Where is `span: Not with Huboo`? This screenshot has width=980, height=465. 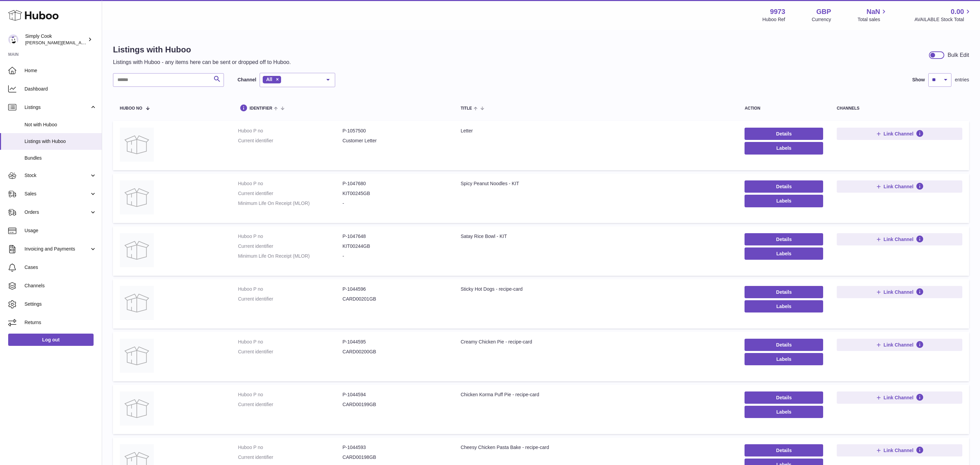 span: Not with Huboo is located at coordinates (61, 124).